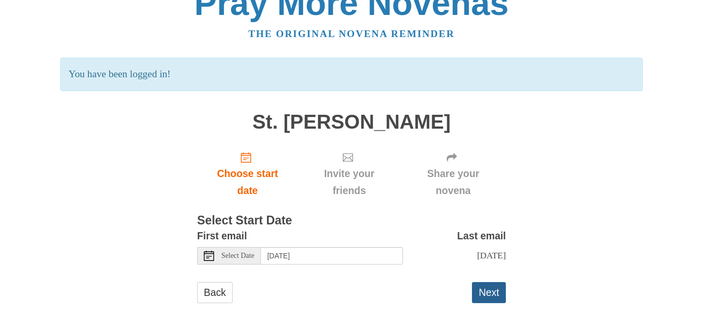 This screenshot has height=333, width=703. What do you see at coordinates (351, 74) in the screenshot?
I see `p: You have been logged in!` at bounding box center [351, 74].